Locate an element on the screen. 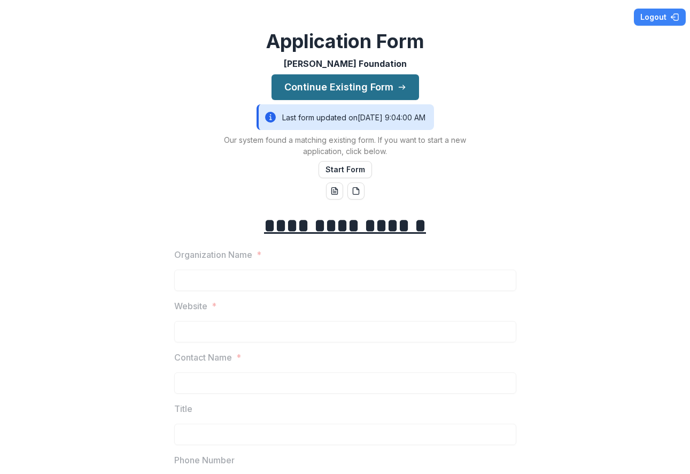 Image resolution: width=690 pixels, height=474 pixels. p: Organization Name is located at coordinates (213, 254).